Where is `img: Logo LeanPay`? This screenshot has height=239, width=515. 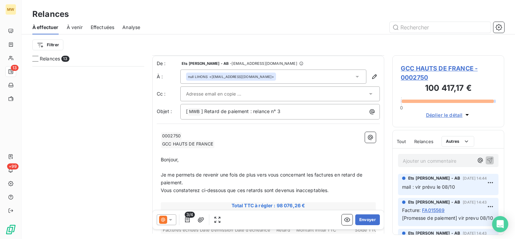 img: Logo LeanPay is located at coordinates (11, 229).